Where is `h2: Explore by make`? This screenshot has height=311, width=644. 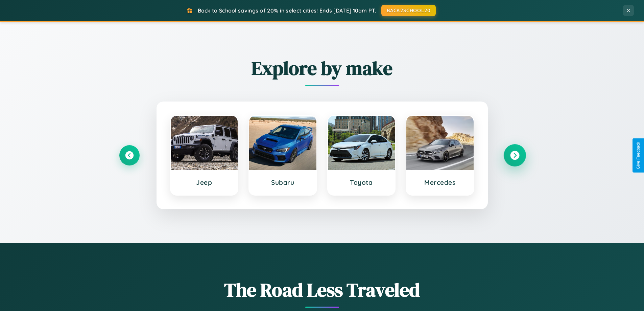 h2: Explore by make is located at coordinates (322, 68).